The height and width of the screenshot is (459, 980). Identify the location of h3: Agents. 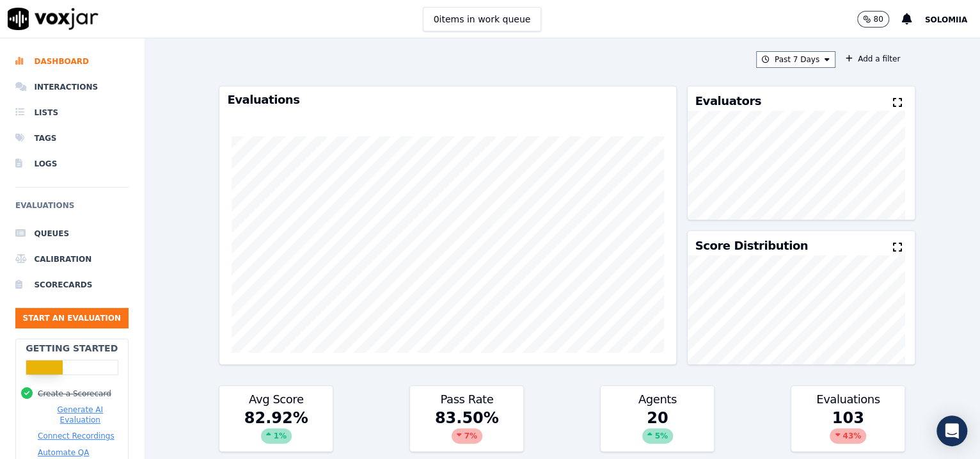
(657, 400).